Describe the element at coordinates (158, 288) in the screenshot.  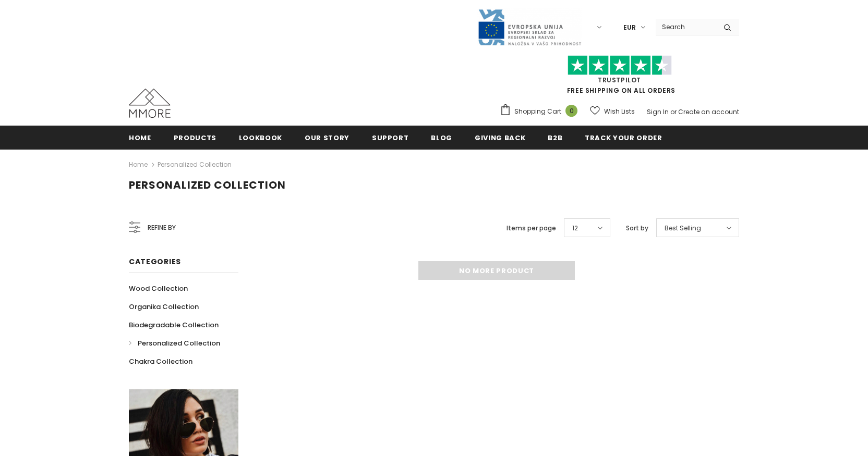
I see `span: Wood Collection` at that location.